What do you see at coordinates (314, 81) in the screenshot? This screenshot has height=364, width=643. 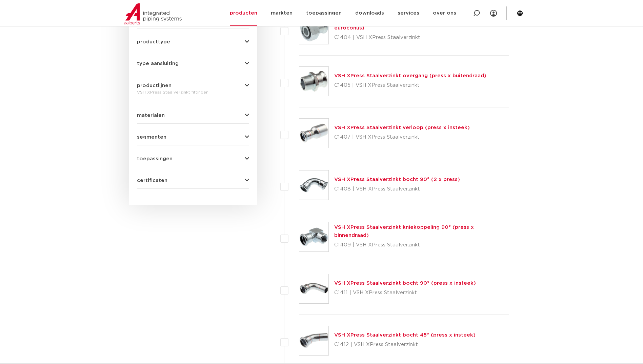 I see `img: Thumbnail for VSH XPress Staalverzinkt overgang (press x buitendraad)` at bounding box center [314, 81].